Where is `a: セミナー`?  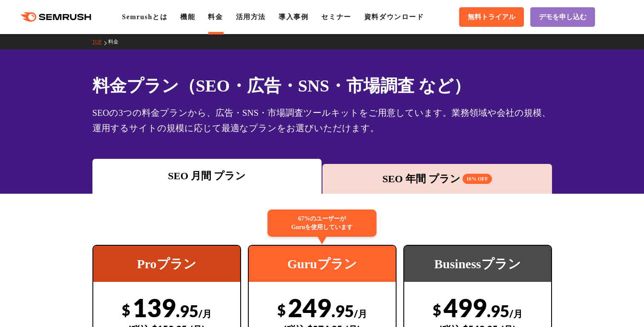 a: セミナー is located at coordinates (337, 17).